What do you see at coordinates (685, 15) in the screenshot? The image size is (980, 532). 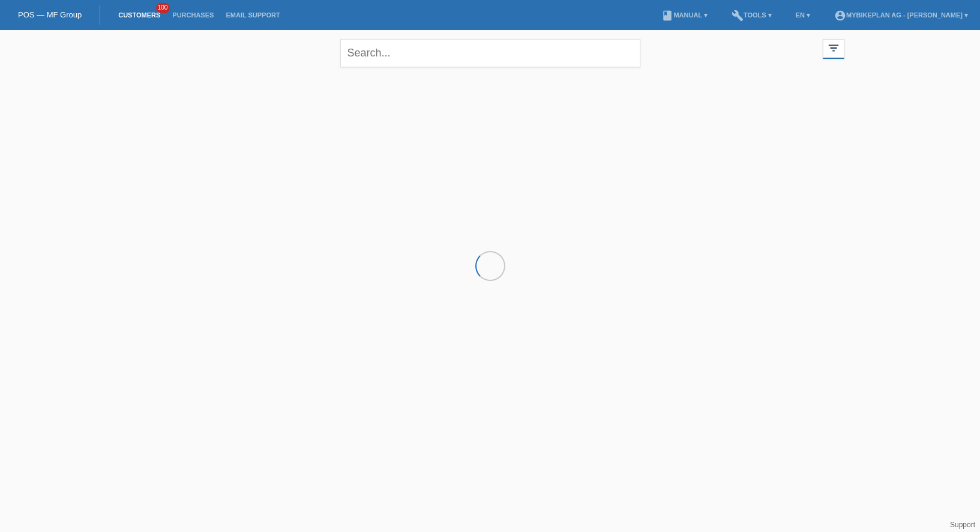 I see `a: bookManual ▾` at bounding box center [685, 15].